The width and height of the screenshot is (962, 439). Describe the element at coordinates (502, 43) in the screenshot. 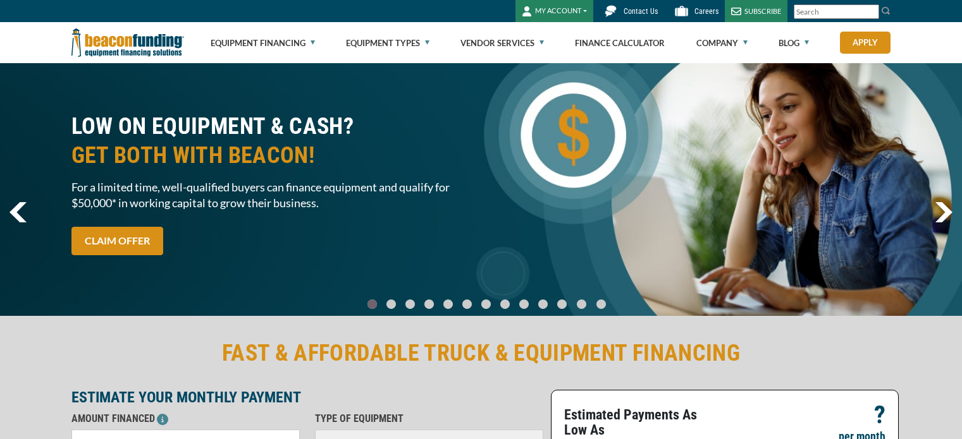

I see `a: Vendor Services` at that location.